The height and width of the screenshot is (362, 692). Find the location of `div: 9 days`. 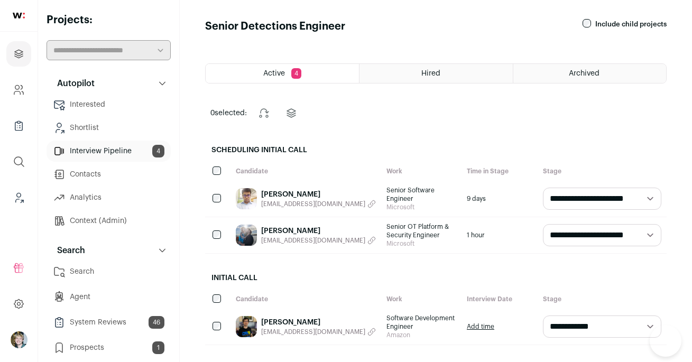

div: 9 days is located at coordinates (500, 199).